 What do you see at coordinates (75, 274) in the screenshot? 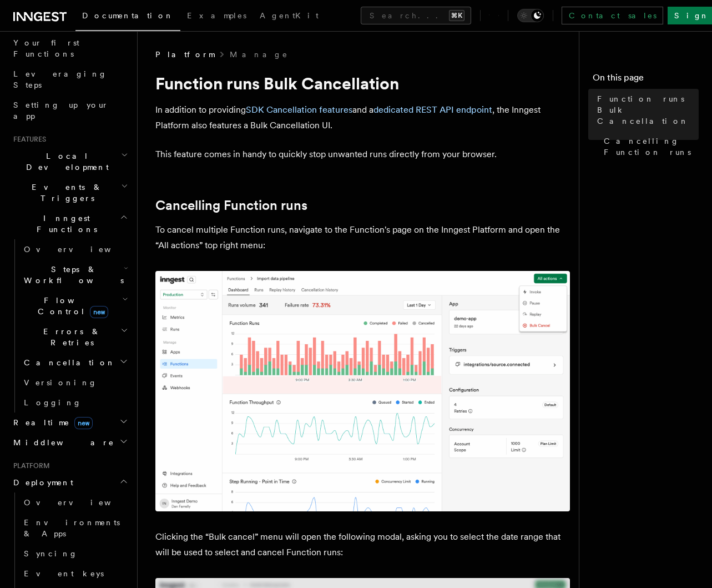
I see `button: Steps & Workflows` at bounding box center [75, 274].